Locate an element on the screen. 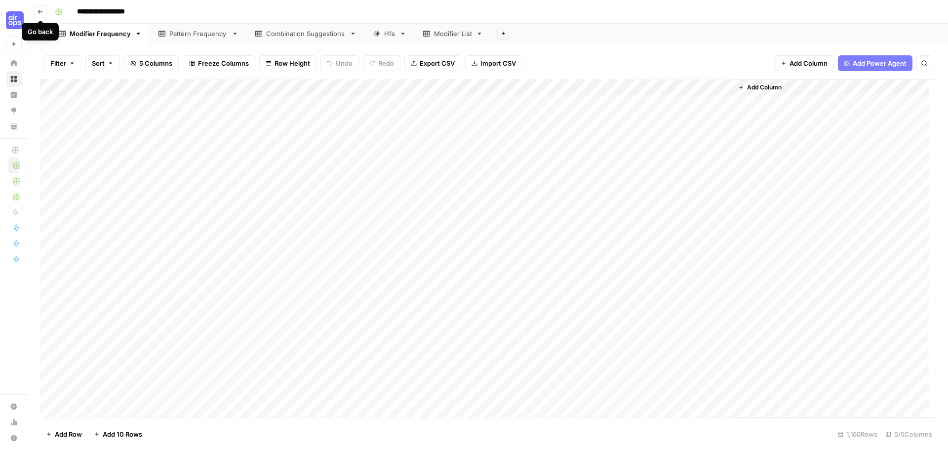 This screenshot has width=948, height=450. span: Add Power Agent is located at coordinates (879, 63).